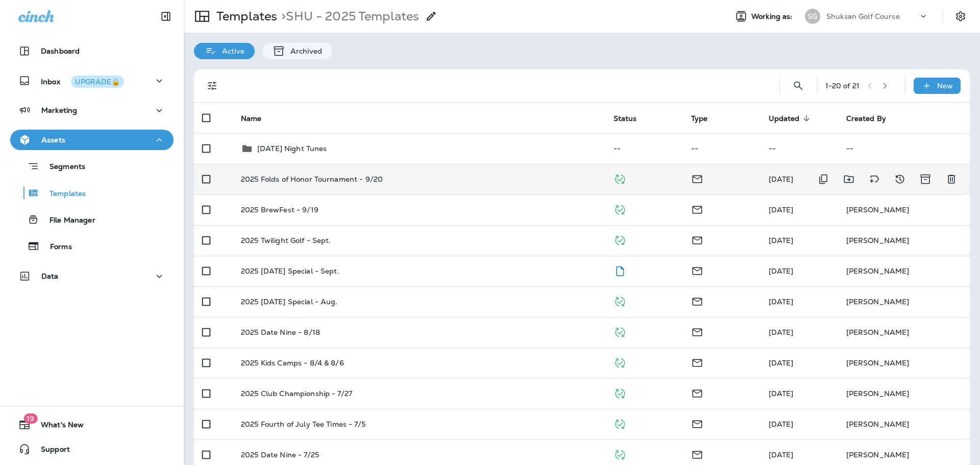 The height and width of the screenshot is (465, 980). I want to click on button: 19What's New, so click(92, 424).